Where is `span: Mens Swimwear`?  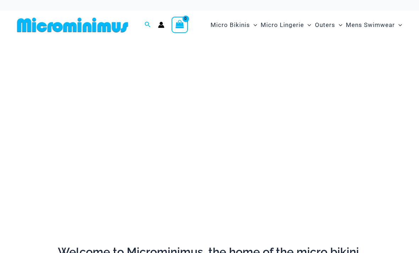 span: Mens Swimwear is located at coordinates (371, 25).